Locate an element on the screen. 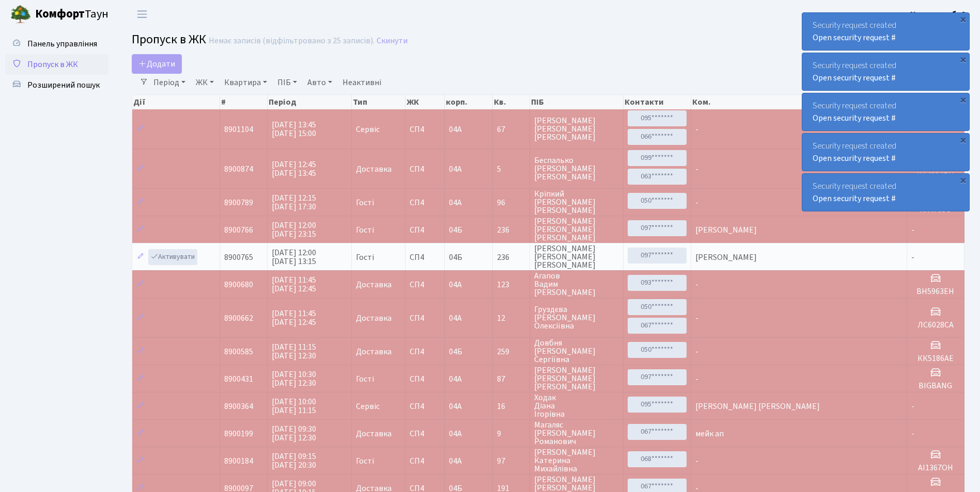  span: 8900789 is located at coordinates (239, 203).